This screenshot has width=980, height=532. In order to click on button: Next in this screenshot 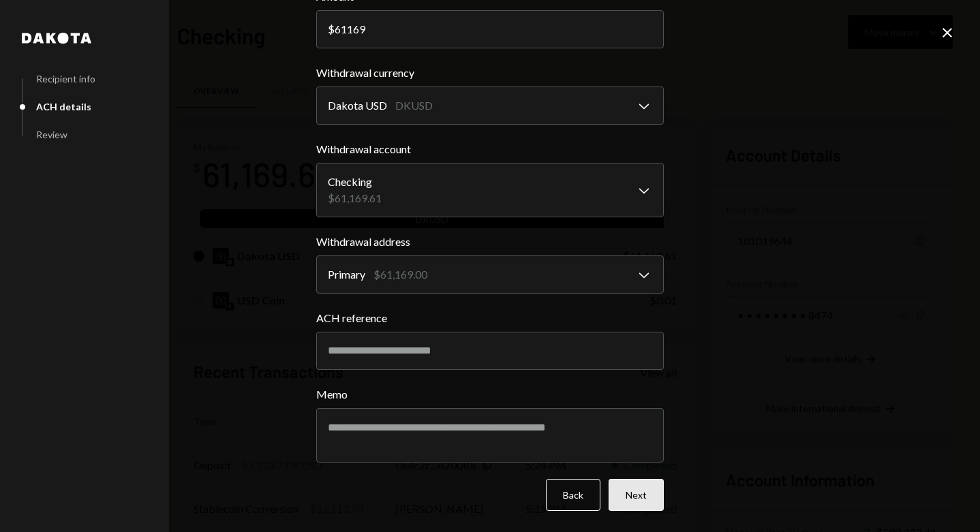, I will do `click(635, 494)`.